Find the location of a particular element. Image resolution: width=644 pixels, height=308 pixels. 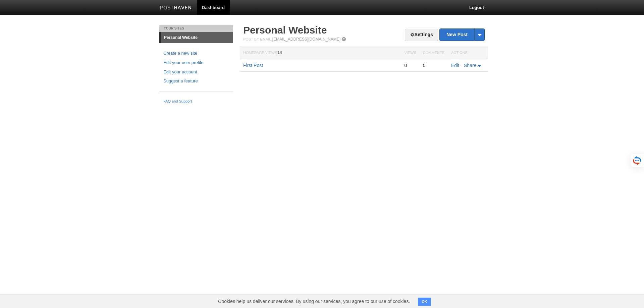

a: Settings is located at coordinates (421, 35).